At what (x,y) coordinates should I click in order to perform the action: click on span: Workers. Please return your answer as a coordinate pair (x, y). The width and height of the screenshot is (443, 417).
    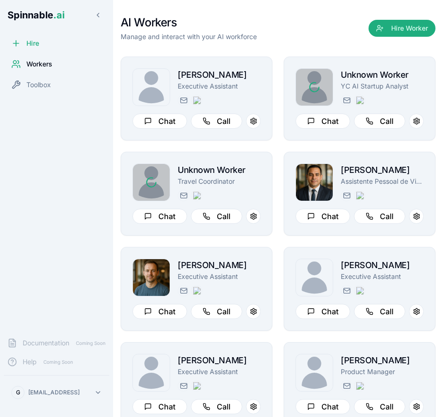
    Looking at the image, I should click on (39, 64).